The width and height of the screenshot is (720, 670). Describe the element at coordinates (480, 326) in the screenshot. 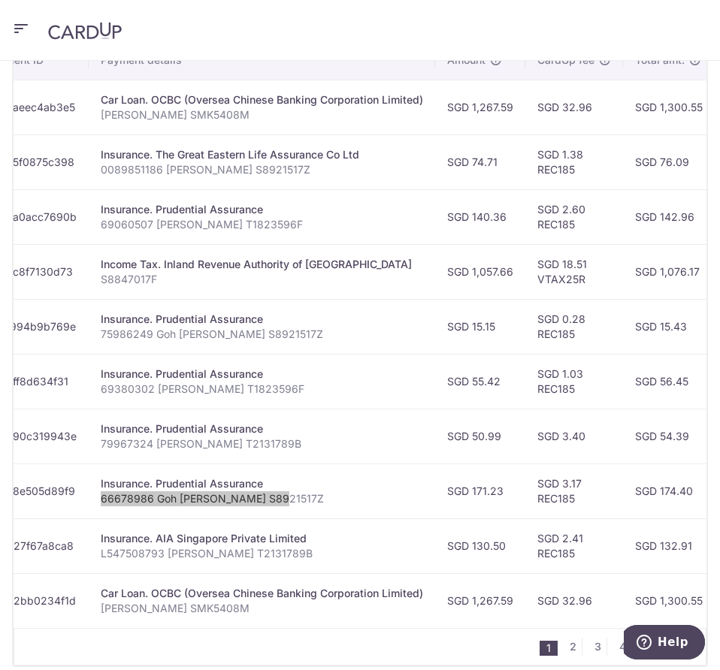

I see `td: SGD 15.15` at that location.